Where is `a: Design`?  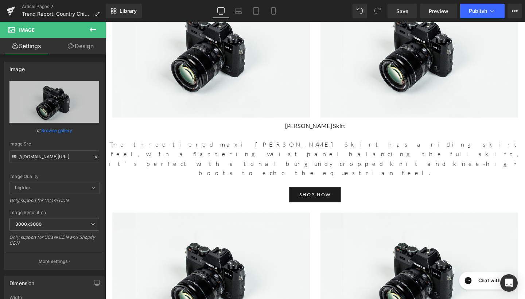 a: Design is located at coordinates (81, 46).